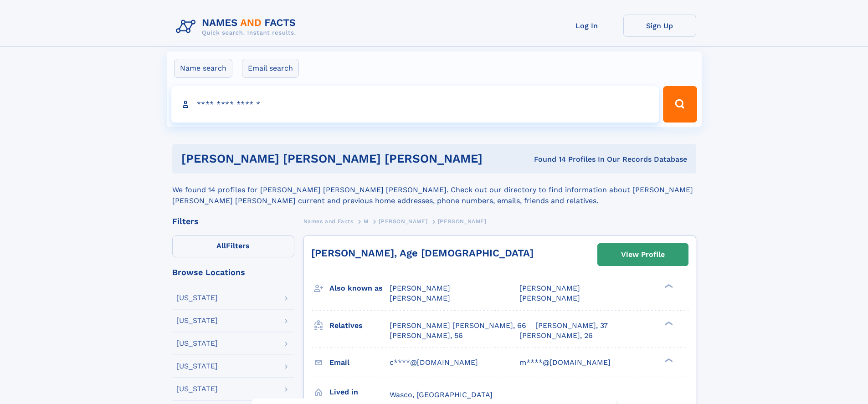 The height and width of the screenshot is (404, 868). Describe the element at coordinates (233, 246) in the screenshot. I see `label: Filters` at that location.